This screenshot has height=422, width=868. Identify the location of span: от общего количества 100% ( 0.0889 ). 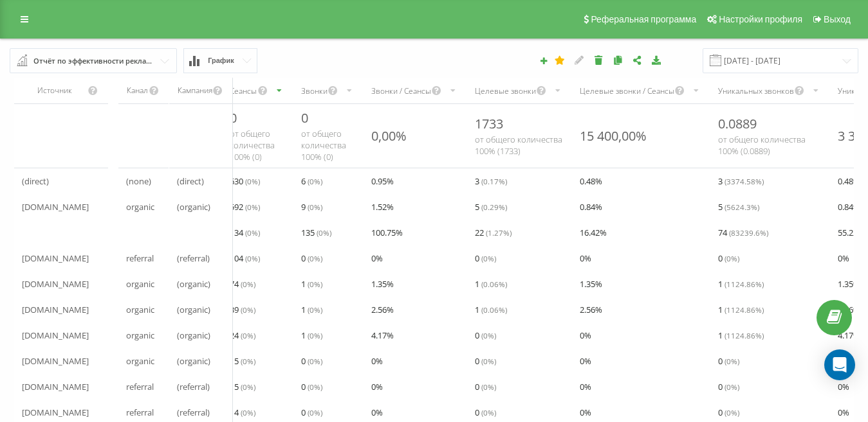
(762, 145).